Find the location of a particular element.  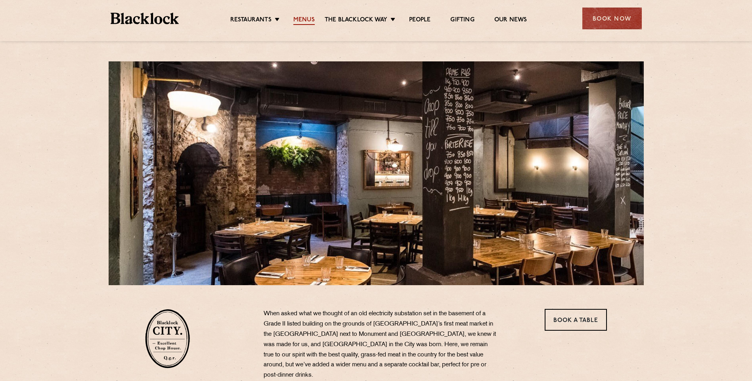

div: Book Now is located at coordinates (612, 18).